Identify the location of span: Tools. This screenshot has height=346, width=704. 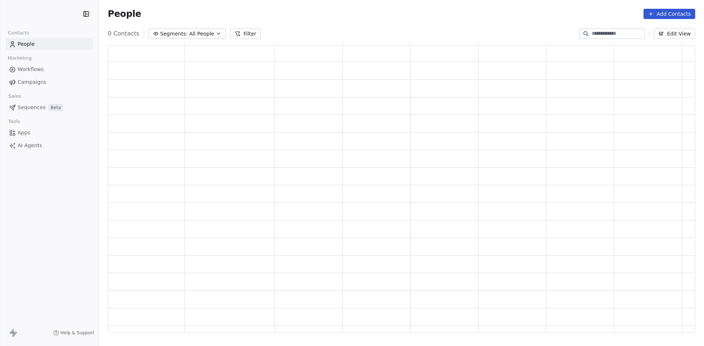
(14, 122).